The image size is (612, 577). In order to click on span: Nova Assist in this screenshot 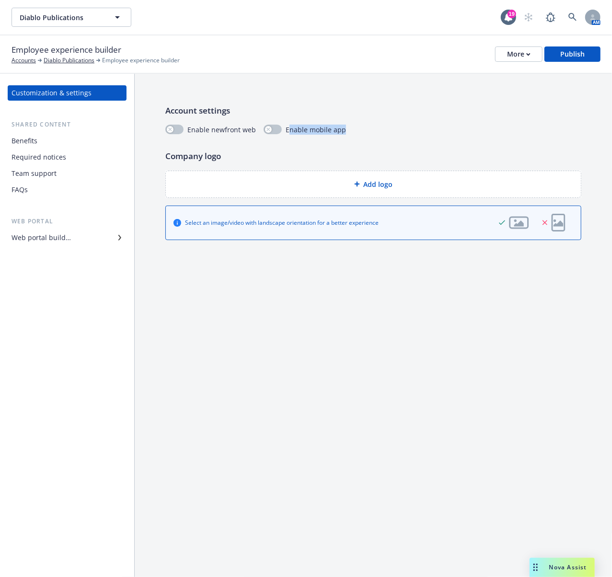, I will do `click(567, 567)`.